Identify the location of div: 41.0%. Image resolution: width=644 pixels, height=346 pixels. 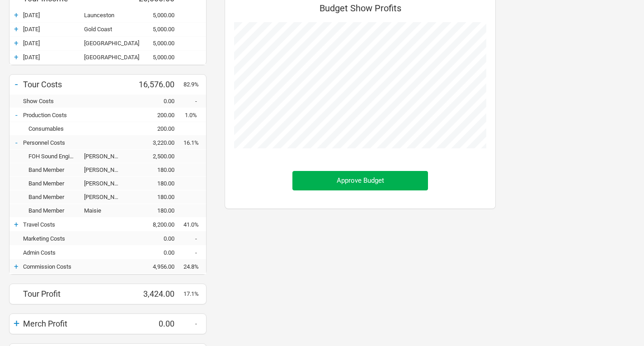
(195, 224).